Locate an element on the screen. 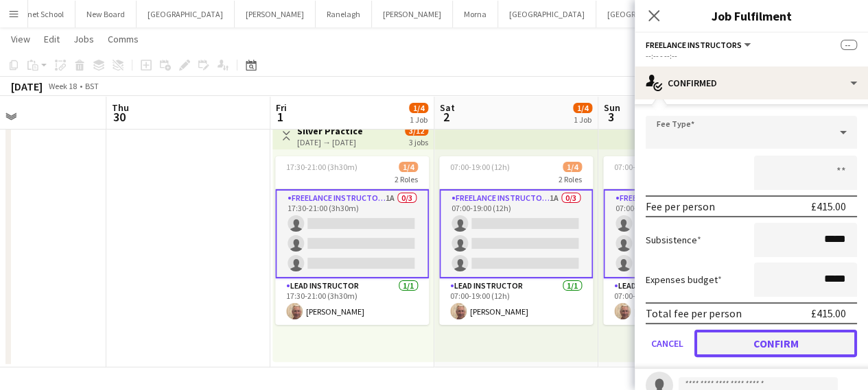 Image resolution: width=868 pixels, height=390 pixels. app-card-role: Freelance Instructors1A0/307:00-16:00 (9h) is located at coordinates (680, 233).